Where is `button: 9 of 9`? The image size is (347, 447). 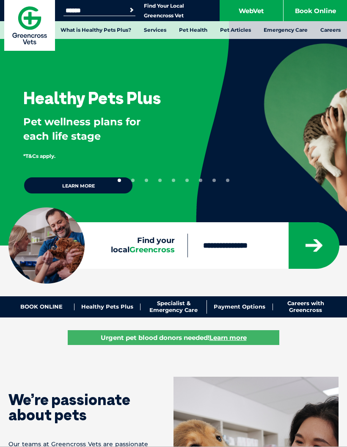 button: 9 of 9 is located at coordinates (228, 180).